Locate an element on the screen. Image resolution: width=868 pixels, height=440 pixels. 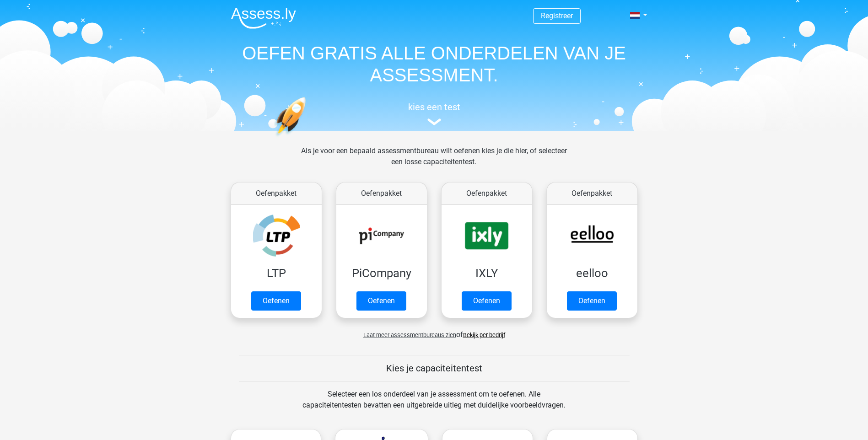
img: Assessly is located at coordinates (263, 18).